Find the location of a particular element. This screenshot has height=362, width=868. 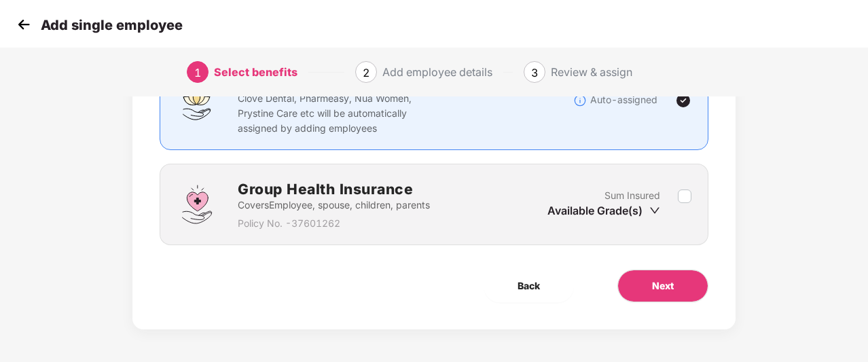

button: Back is located at coordinates (528, 286).